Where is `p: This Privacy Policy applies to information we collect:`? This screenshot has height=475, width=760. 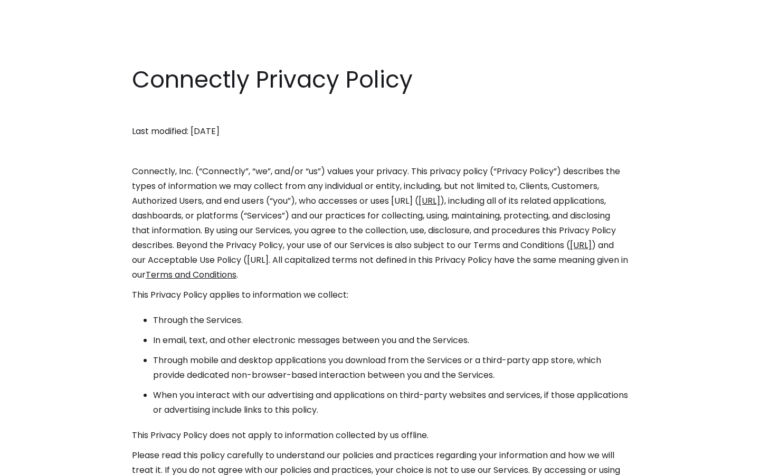 p: This Privacy Policy applies to information we collect: is located at coordinates (380, 295).